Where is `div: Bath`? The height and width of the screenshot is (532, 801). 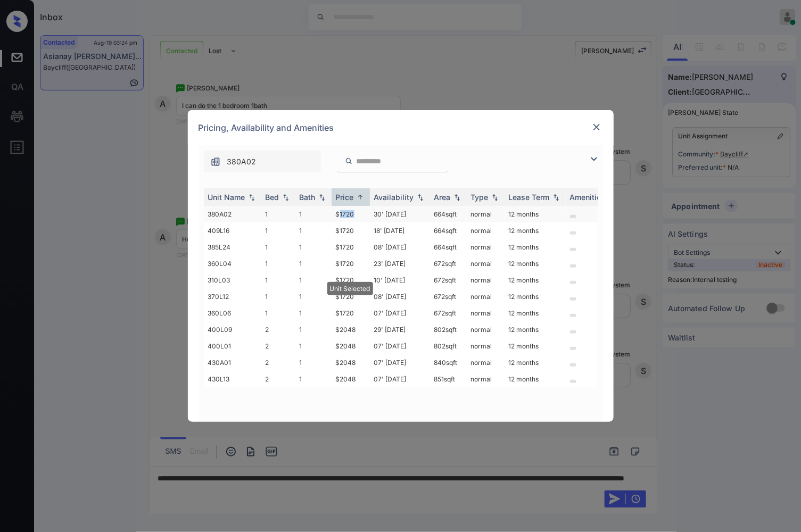
div: Bath is located at coordinates (307, 196).